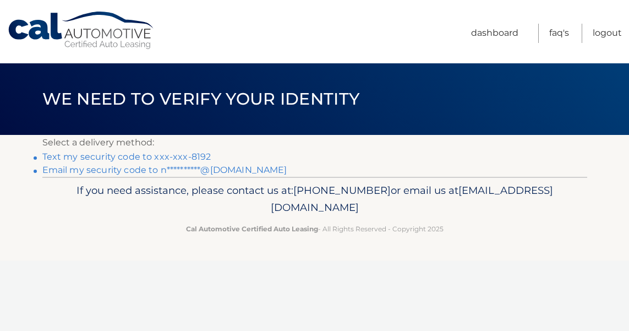 The image size is (629, 331). Describe the element at coordinates (81, 30) in the screenshot. I see `a: Cal Automotive` at that location.